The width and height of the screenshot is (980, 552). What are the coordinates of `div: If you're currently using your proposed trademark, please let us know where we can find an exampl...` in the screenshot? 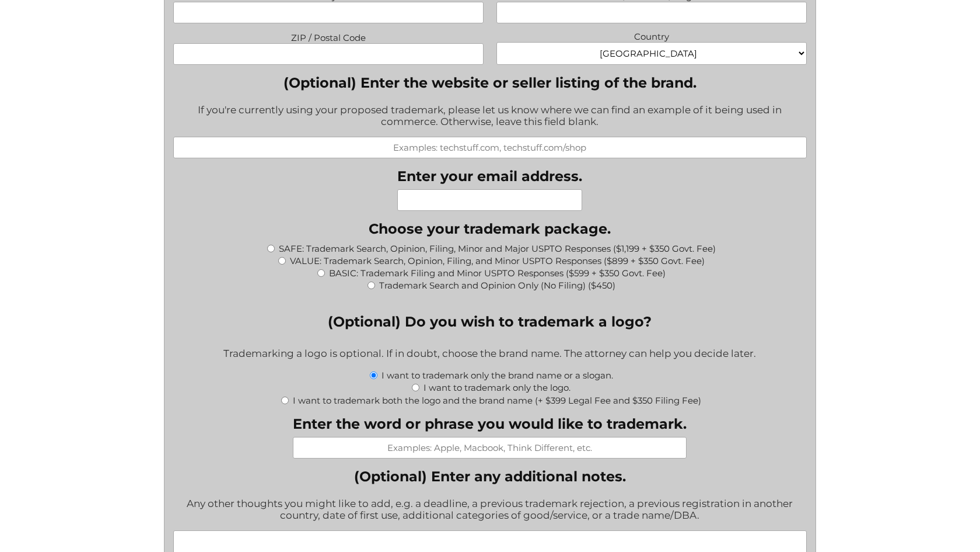 It's located at (490, 116).